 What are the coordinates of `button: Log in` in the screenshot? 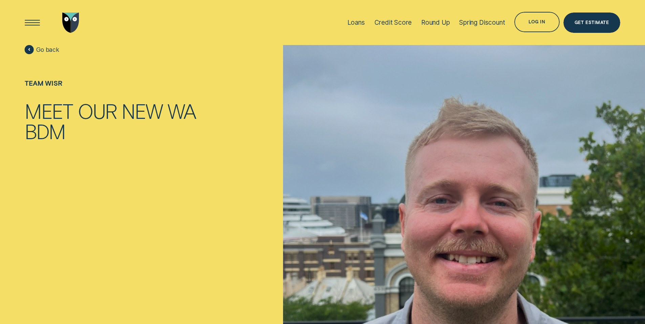 It's located at (537, 22).